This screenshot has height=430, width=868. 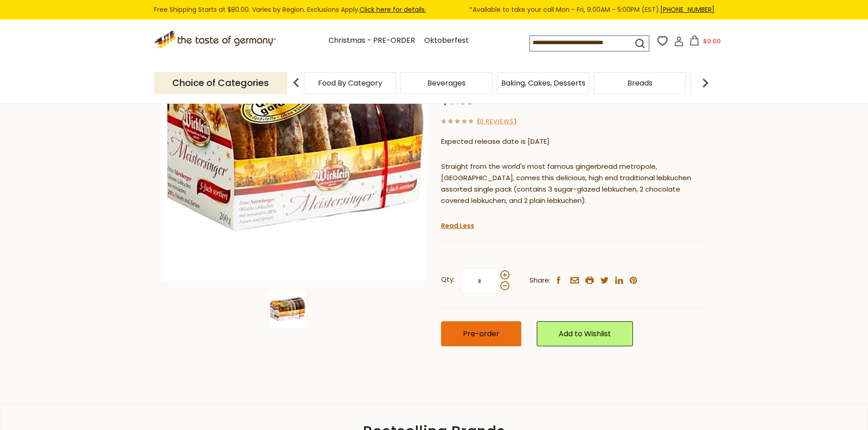 I want to click on a: Baking, Cakes, Desserts, so click(x=543, y=83).